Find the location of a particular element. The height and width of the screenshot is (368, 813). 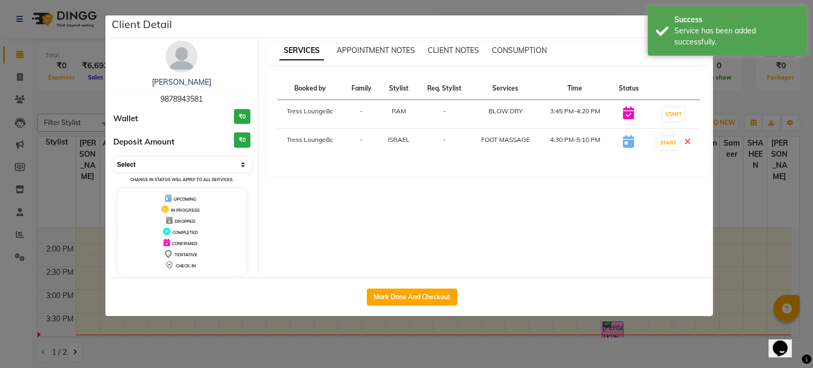

div: Service has been added successfully. is located at coordinates (736, 37).